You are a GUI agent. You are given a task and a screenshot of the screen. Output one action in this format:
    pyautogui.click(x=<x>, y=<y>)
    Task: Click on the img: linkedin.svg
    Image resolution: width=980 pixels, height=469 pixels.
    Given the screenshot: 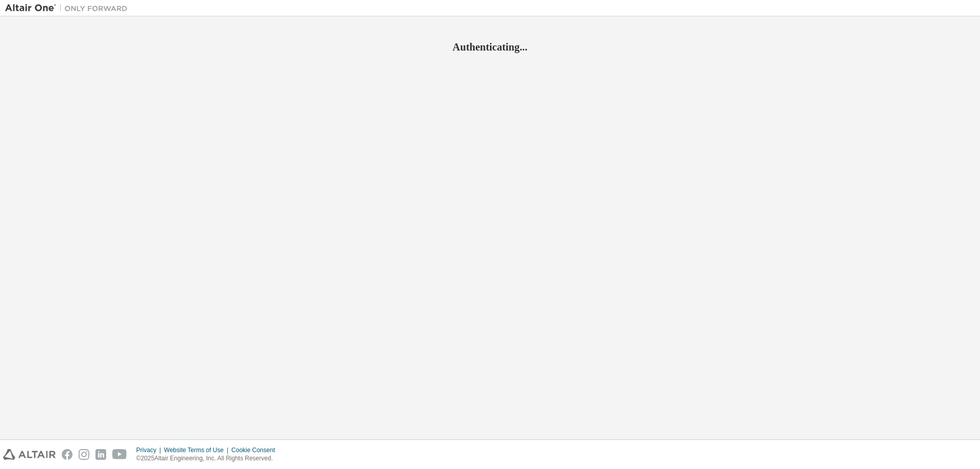 What is the action you would take?
    pyautogui.click(x=101, y=454)
    